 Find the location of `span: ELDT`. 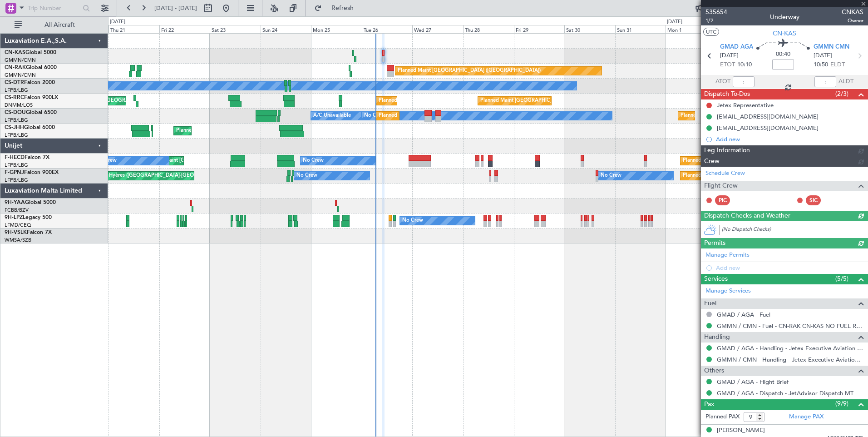

span: ELDT is located at coordinates (837, 65).